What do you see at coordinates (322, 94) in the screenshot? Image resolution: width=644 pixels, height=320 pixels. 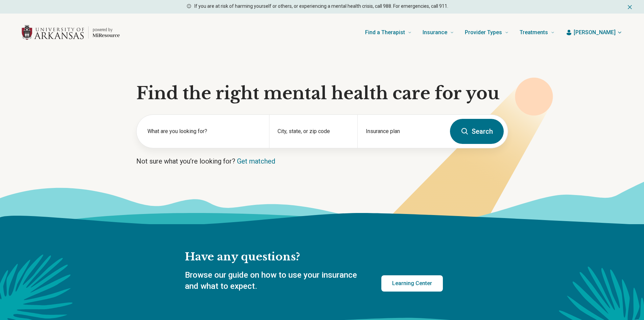 I see `h1: Find the right mental health care for you` at bounding box center [322, 94].